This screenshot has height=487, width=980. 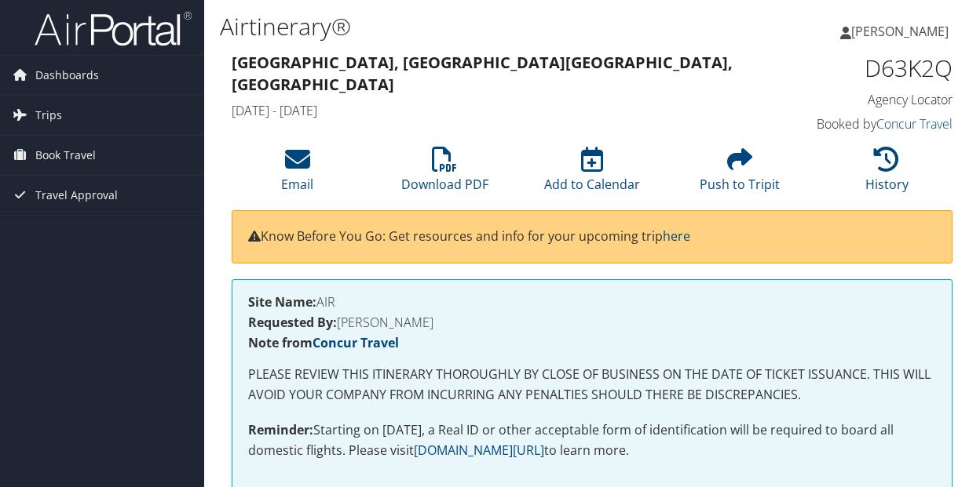 What do you see at coordinates (49, 116) in the screenshot?
I see `span: Trips` at bounding box center [49, 116].